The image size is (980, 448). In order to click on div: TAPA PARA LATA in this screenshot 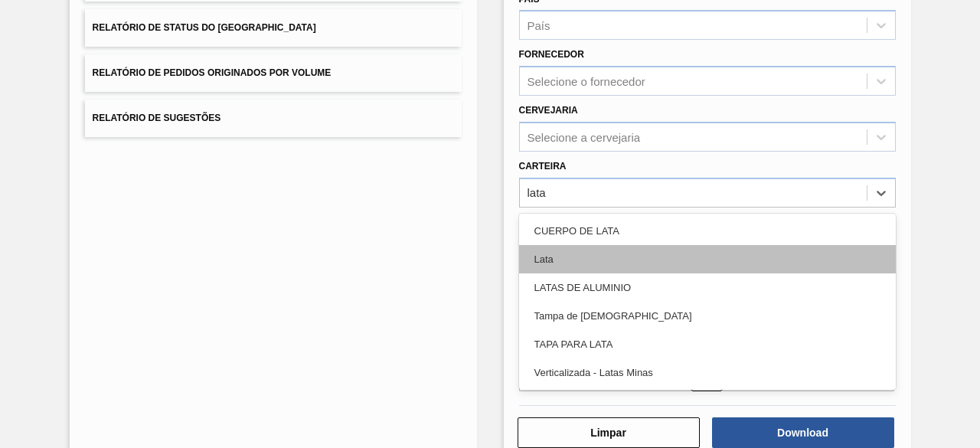, I will do `click(708, 343)`.